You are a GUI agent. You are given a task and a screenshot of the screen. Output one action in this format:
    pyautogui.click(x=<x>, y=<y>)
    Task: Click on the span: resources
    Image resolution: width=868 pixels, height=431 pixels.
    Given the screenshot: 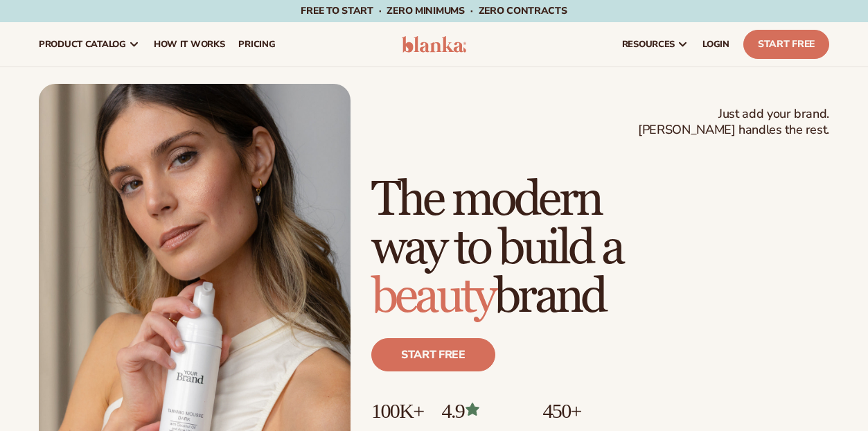 What is the action you would take?
    pyautogui.click(x=648, y=44)
    